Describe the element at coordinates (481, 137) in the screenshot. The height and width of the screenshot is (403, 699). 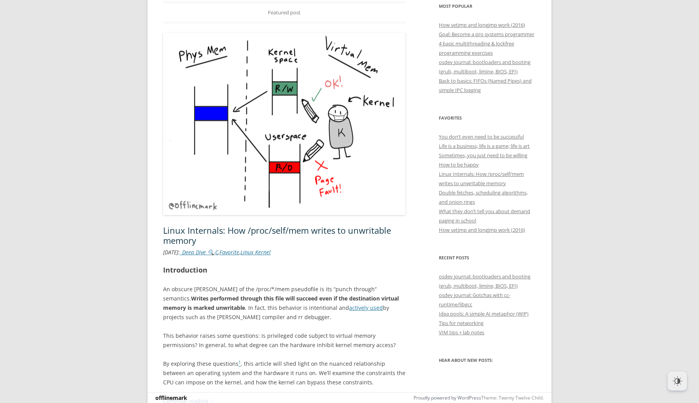
I see `a: You don’t even need to be successful` at that location.